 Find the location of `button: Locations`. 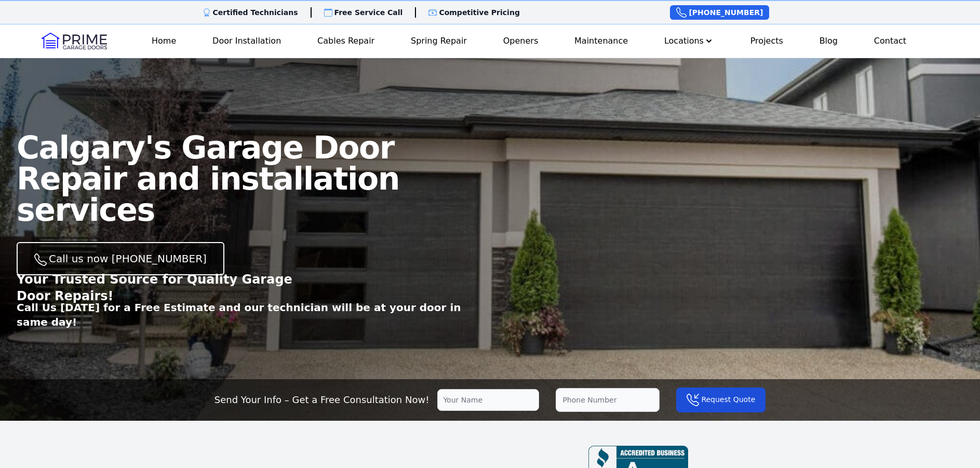

button: Locations is located at coordinates (689, 41).